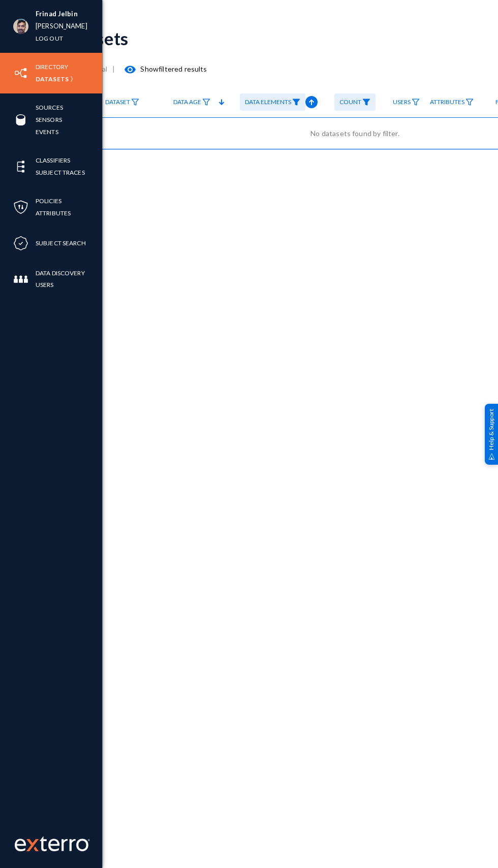 This screenshot has height=868, width=498. Describe the element at coordinates (122, 102) in the screenshot. I see `a: Dataset` at that location.